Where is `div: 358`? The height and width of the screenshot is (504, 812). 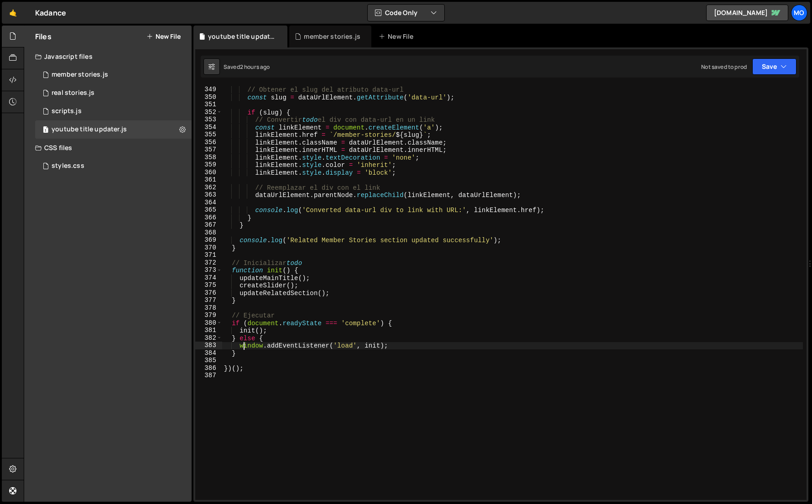
div: 358 is located at coordinates (208, 158).